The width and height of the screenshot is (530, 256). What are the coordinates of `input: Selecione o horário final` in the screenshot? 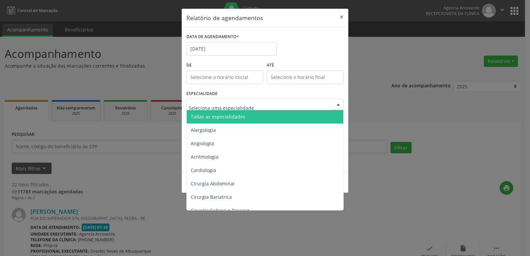 It's located at (305, 77).